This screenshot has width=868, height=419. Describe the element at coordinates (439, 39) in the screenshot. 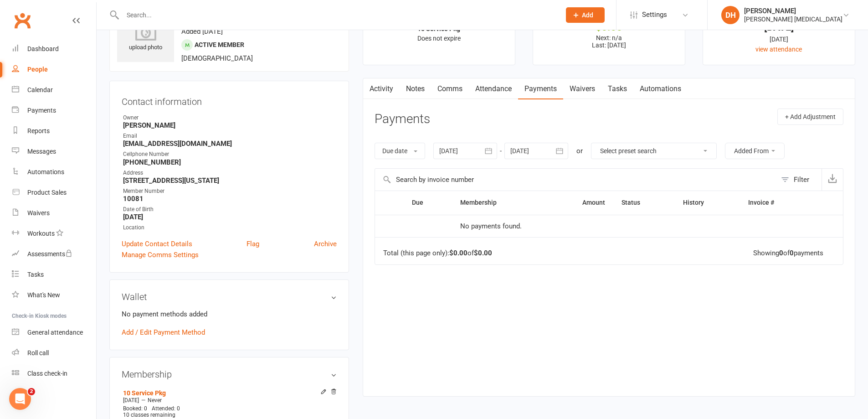

I see `span: Does not expire` at that location.